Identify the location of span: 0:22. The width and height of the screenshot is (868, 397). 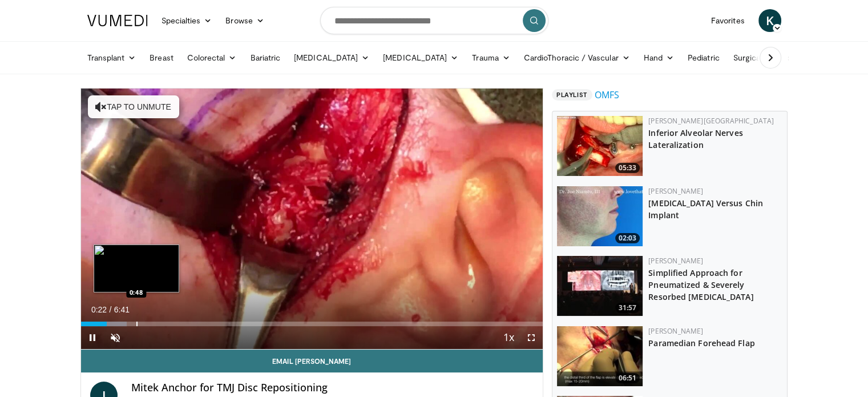
(98, 309).